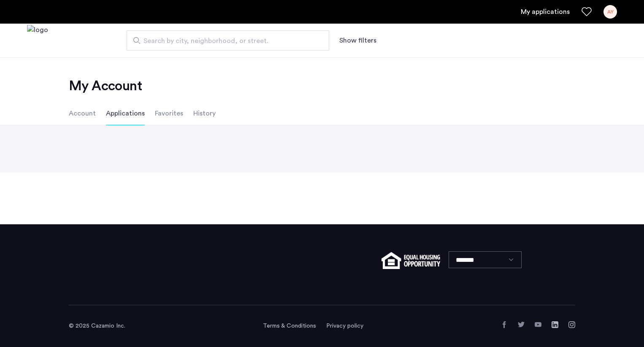 This screenshot has height=347, width=644. What do you see at coordinates (228, 41) in the screenshot?
I see `input: Apartment Search` at bounding box center [228, 41].